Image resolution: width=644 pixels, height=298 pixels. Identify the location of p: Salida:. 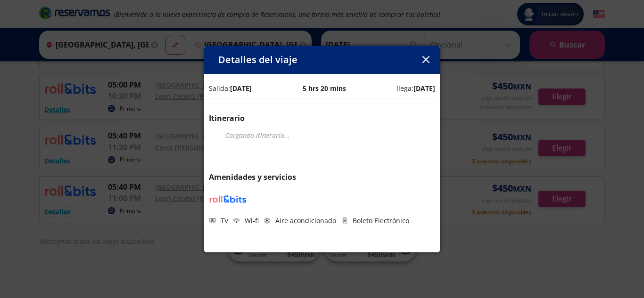
(230, 88).